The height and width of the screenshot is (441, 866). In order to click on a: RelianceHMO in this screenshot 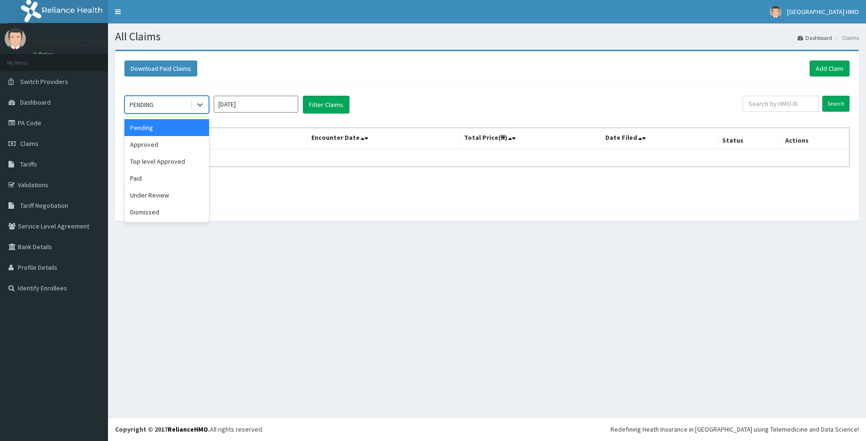, I will do `click(188, 430)`.